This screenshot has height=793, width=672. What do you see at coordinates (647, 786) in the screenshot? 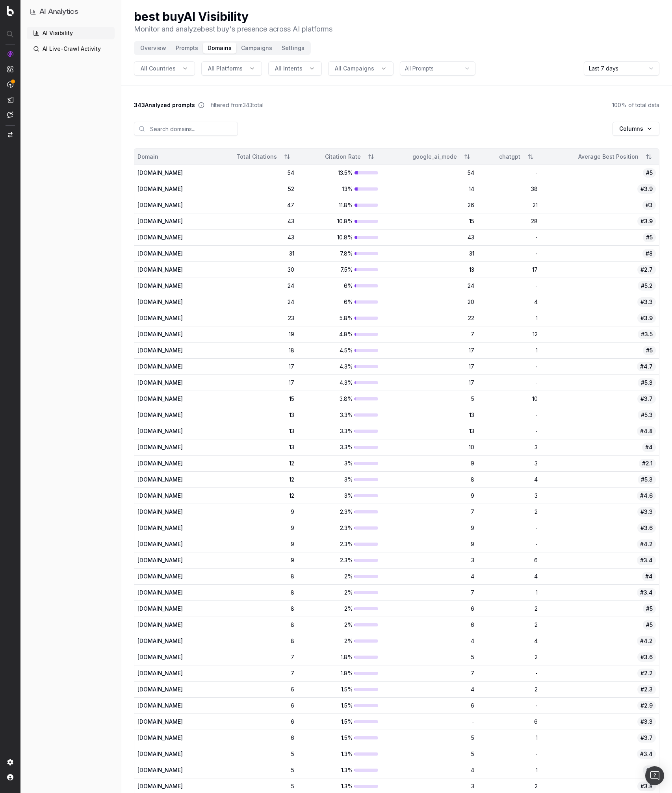
I see `span: #3.8` at bounding box center [647, 786].